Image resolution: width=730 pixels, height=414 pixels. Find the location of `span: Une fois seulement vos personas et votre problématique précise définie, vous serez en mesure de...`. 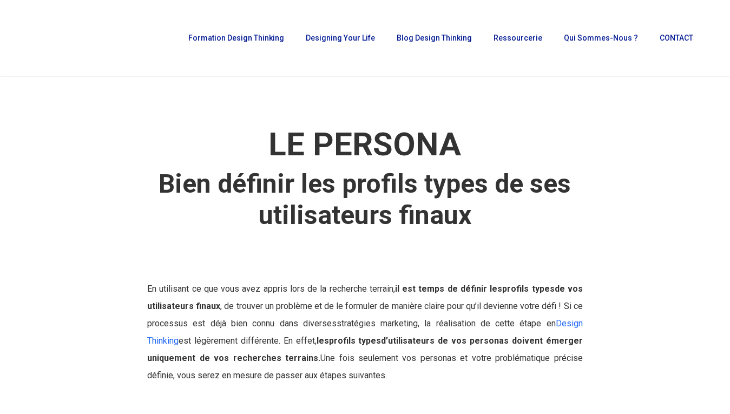

span: Une fois seulement vos personas et votre problématique précise définie, vous serez en mesure de... is located at coordinates (365, 358).